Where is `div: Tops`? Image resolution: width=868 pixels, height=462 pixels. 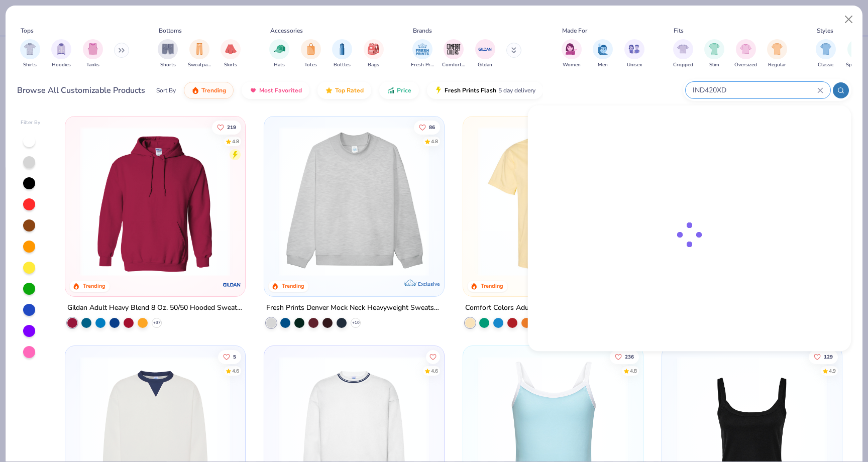
div: Tops is located at coordinates (27, 30).